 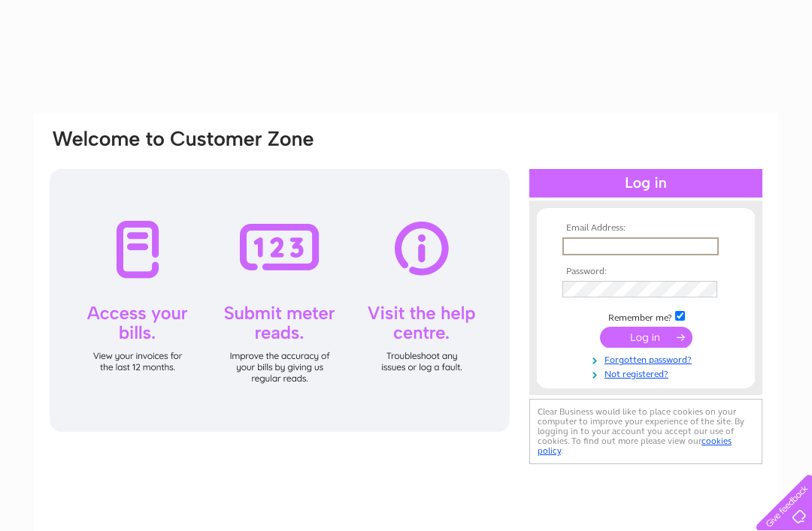 What do you see at coordinates (646, 316) in the screenshot?
I see `td: Remember me?` at bounding box center [646, 316].